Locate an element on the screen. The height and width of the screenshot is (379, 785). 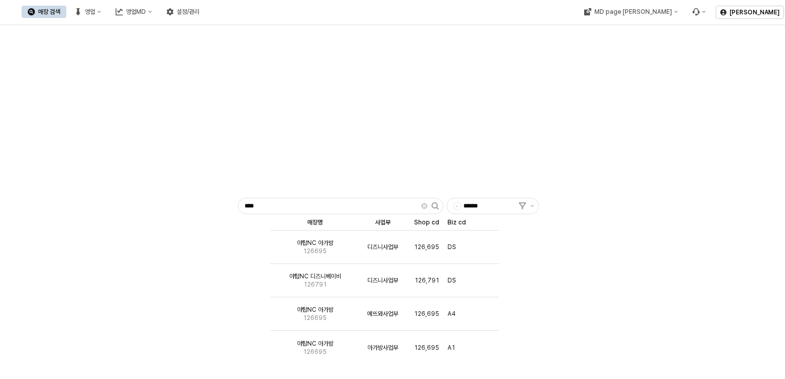
button: 매장 검색 is located at coordinates (44, 12).